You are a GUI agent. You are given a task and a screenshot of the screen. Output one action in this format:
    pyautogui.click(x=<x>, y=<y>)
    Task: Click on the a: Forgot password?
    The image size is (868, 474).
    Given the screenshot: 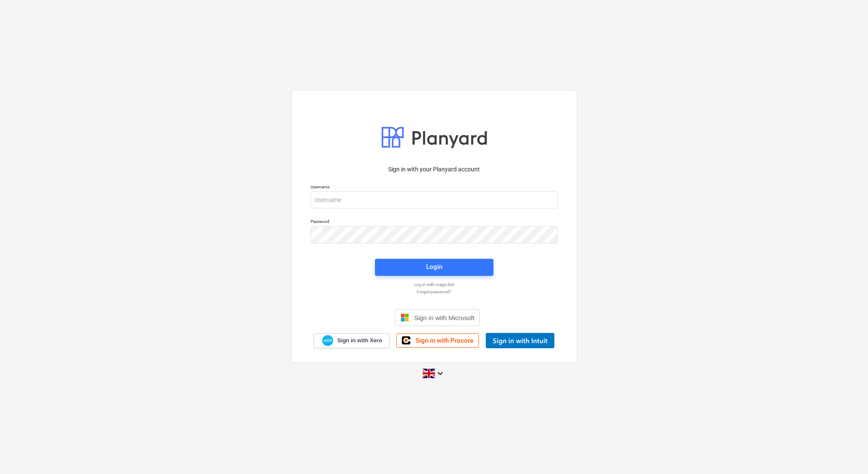 What is the action you would take?
    pyautogui.click(x=435, y=292)
    